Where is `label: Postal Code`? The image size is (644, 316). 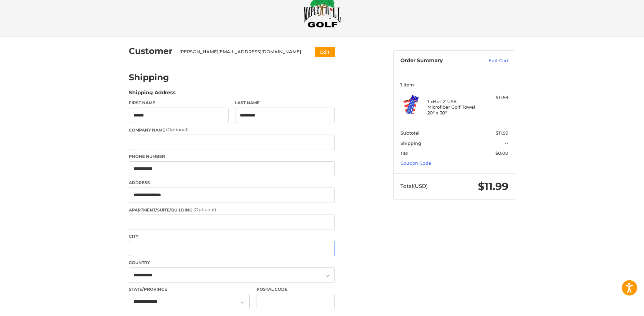
label: Postal Code is located at coordinates (296, 290).